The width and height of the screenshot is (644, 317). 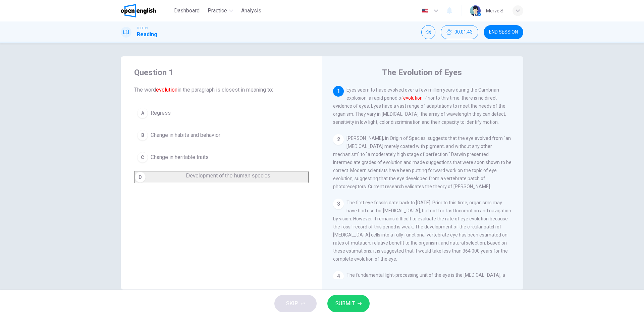 What do you see at coordinates (138, 11) in the screenshot?
I see `img: OpenEnglish logo` at bounding box center [138, 11].